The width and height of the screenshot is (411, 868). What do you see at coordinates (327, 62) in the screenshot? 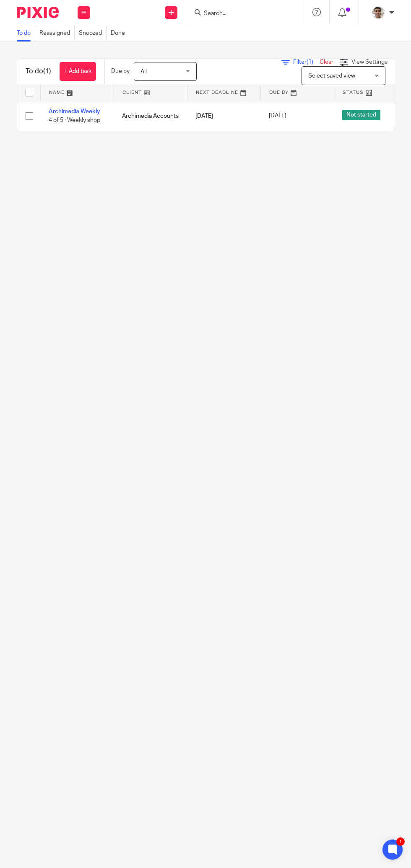
I see `a: Clear` at bounding box center [327, 62].